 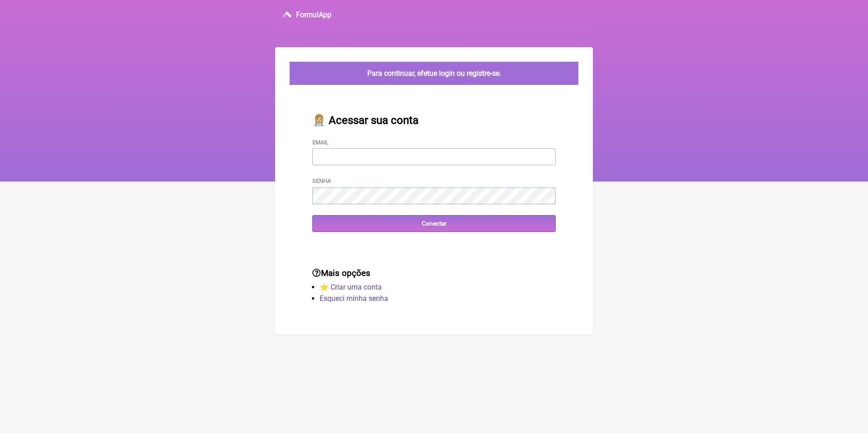 I want to click on h3: Mais opções, so click(x=434, y=273).